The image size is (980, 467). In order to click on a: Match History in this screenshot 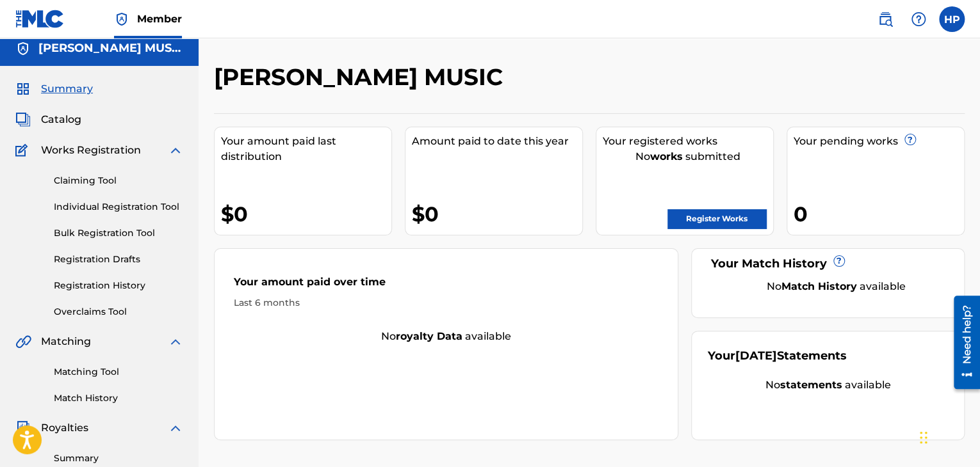, I will do `click(118, 398)`.